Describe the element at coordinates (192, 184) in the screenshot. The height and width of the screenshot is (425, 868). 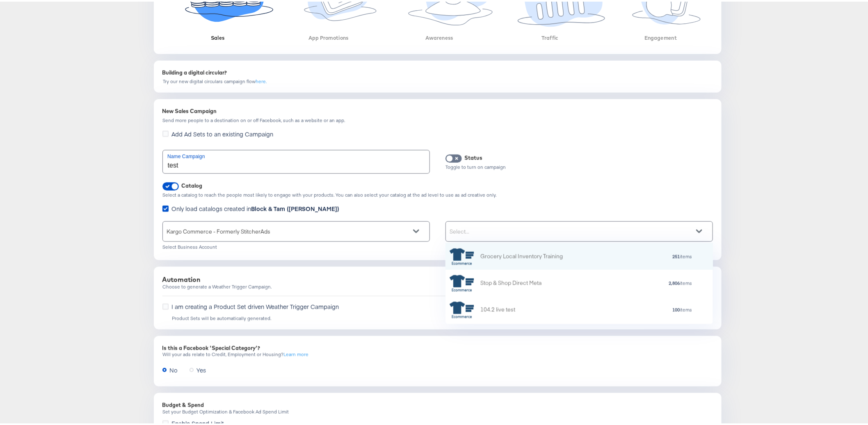
I see `div: Catalog` at that location.